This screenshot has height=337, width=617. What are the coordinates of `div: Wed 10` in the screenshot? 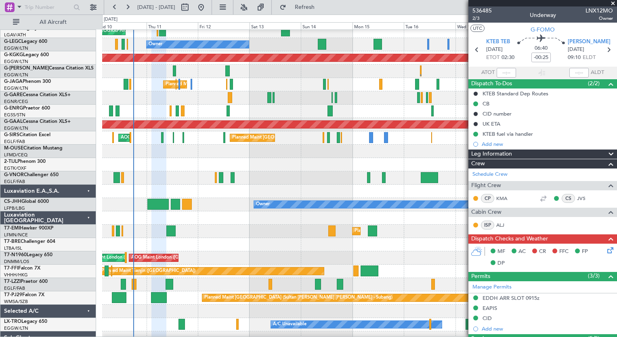 It's located at (120, 26).